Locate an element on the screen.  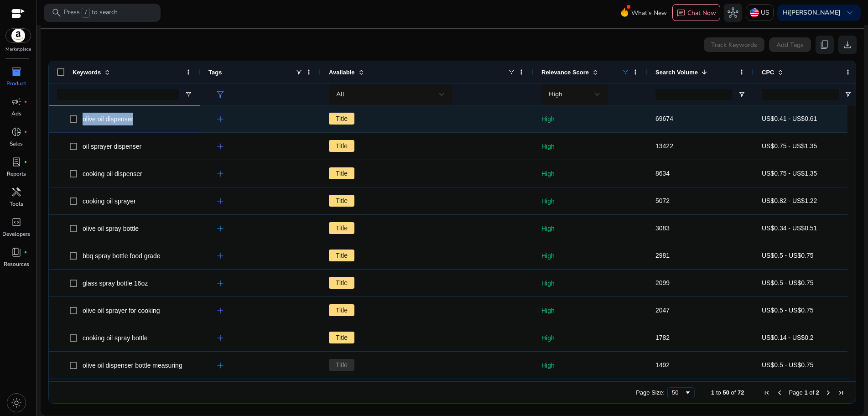
span: handyman is located at coordinates (16, 193).